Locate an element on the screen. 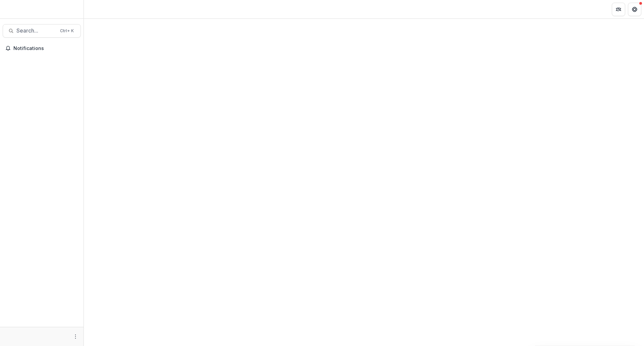  nav: breadcrumb is located at coordinates (101, 9).